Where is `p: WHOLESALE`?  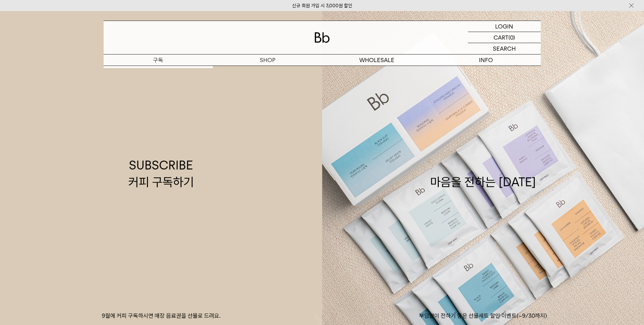 p: WHOLESALE is located at coordinates (376, 60).